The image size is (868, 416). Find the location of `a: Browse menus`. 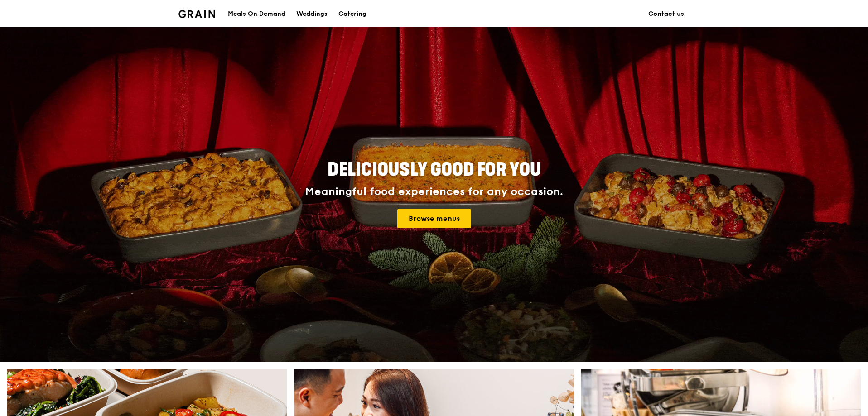

a: Browse menus is located at coordinates (434, 218).